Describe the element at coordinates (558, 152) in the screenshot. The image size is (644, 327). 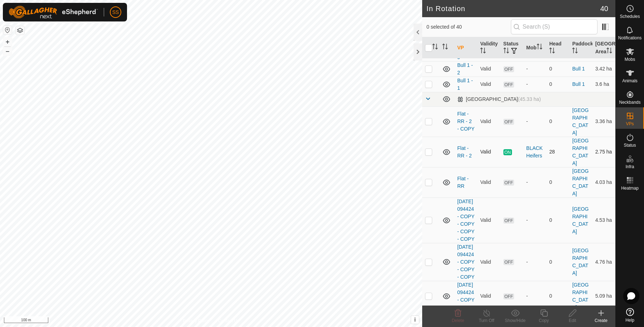
I see `td: 28` at that location.